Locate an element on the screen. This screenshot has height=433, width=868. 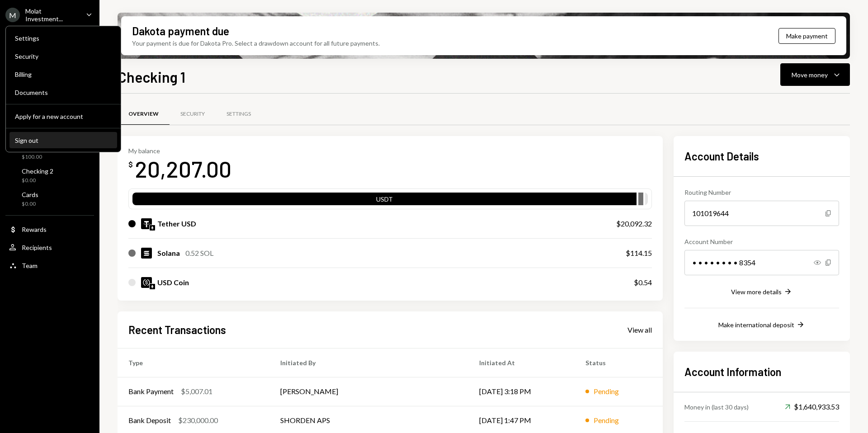
div: Recipients is located at coordinates (36, 247).